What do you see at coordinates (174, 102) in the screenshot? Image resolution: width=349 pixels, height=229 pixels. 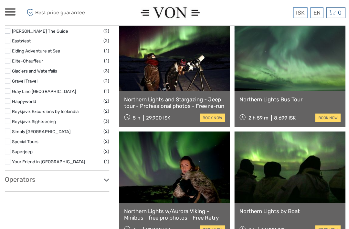 I see `a: Northern Lights and Stargazing - Jeep tour - Professional photos - Free re-run` at bounding box center [174, 102].